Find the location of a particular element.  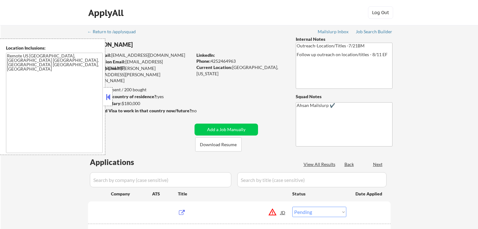

div: yes is located at coordinates (139, 97).